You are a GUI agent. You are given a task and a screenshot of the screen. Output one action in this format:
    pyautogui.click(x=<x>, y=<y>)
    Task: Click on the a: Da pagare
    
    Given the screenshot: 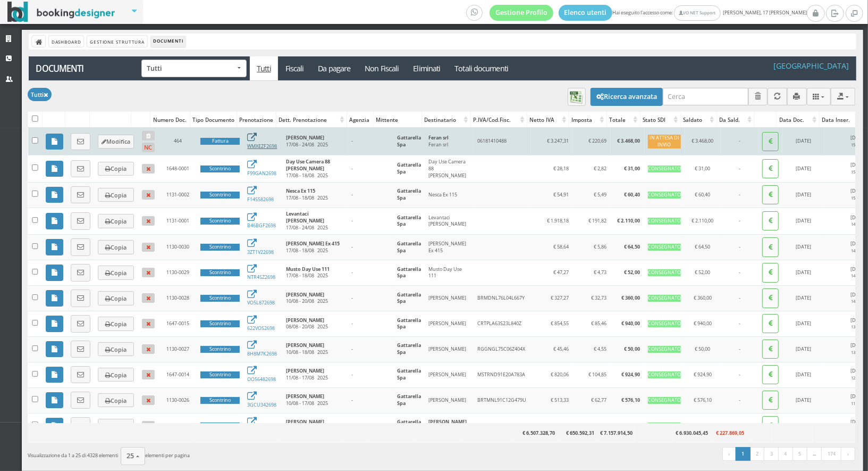 What is the action you would take?
    pyautogui.click(x=334, y=68)
    